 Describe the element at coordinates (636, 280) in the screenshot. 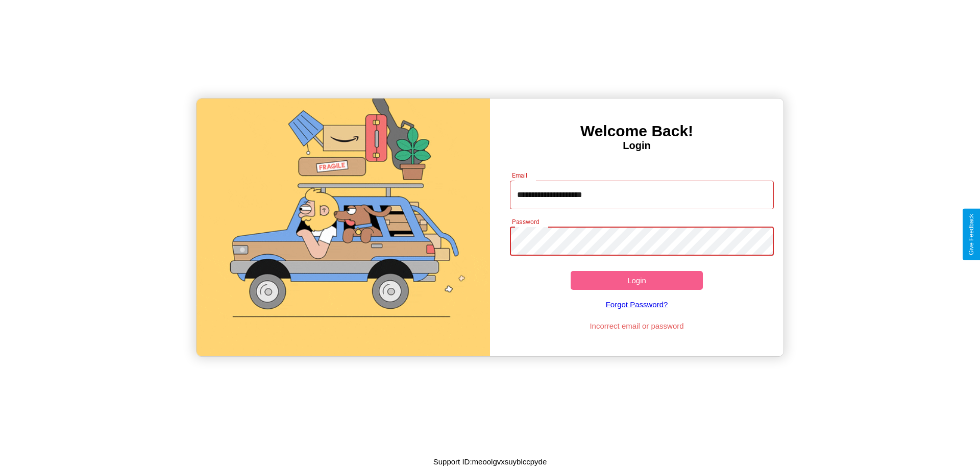

I see `button: Login` at that location.